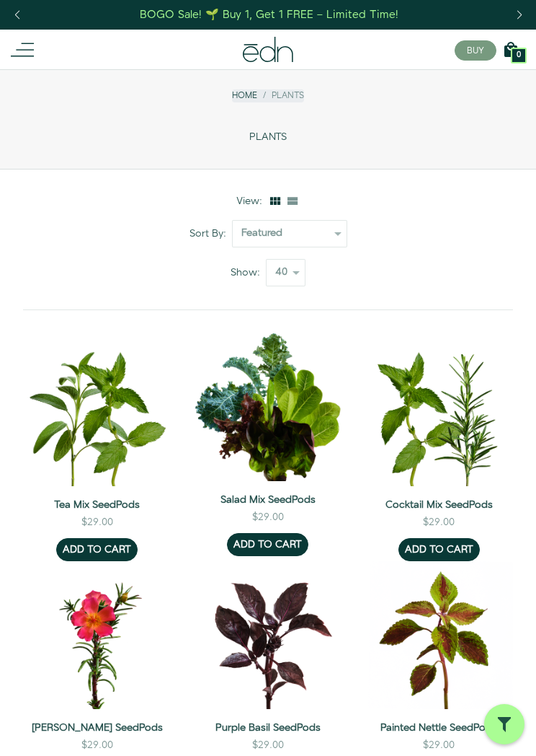 The width and height of the screenshot is (536, 756). I want to click on img: Painted Nettle SeedPods, so click(439, 635).